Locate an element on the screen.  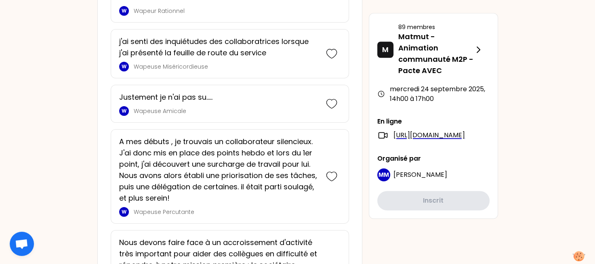
p: MM is located at coordinates (384, 175).